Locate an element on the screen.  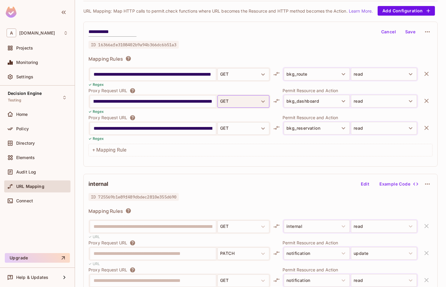
button: PATCH is located at coordinates (243, 254).